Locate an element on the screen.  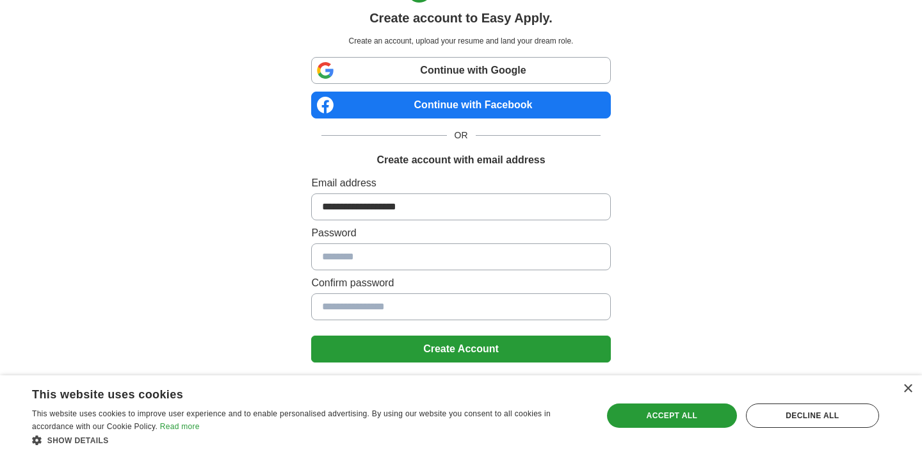
span: Show details is located at coordinates (78, 440).